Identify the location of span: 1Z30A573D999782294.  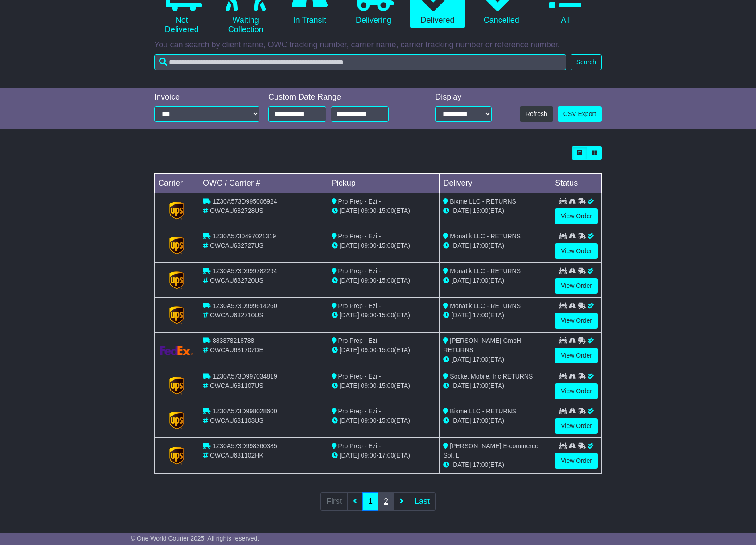
(245, 271).